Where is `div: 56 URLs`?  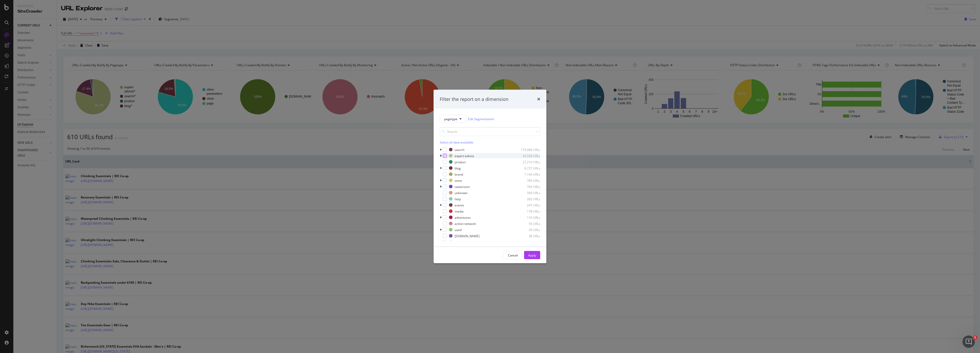 div: 56 URLs is located at coordinates (527, 223).